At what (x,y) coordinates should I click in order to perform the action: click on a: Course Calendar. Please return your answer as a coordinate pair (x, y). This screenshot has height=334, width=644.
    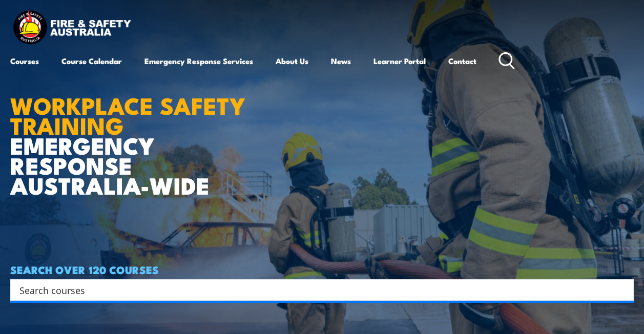
    Looking at the image, I should click on (92, 61).